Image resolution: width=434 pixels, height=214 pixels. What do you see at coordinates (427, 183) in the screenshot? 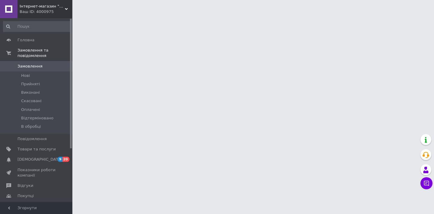
I see `button: Чат з покупцем` at bounding box center [427, 183].